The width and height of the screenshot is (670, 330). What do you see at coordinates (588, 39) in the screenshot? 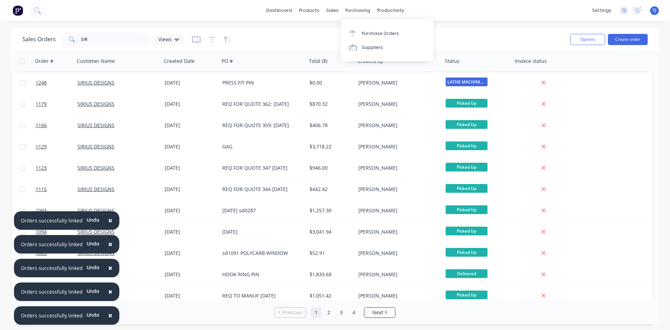
I see `button: Options` at bounding box center [588, 39].